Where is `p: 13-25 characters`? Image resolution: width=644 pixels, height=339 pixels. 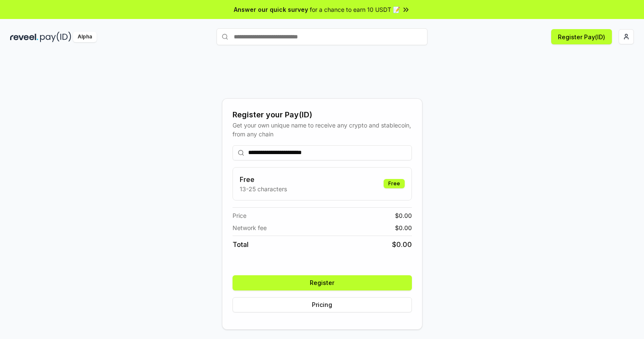
p: 13-25 characters is located at coordinates (263, 189).